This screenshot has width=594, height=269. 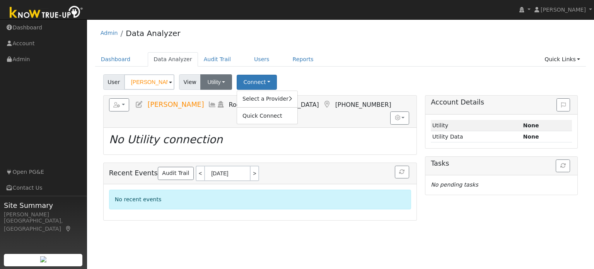 I want to click on a: Admin, so click(x=109, y=33).